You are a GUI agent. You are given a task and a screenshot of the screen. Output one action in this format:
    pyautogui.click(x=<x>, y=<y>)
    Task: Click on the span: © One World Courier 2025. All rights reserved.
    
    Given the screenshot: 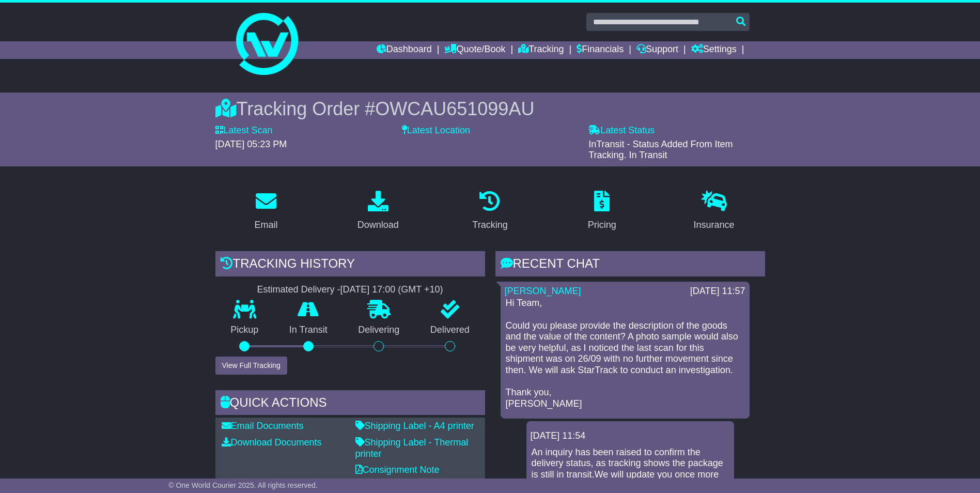 What is the action you would take?
    pyautogui.click(x=243, y=486)
    